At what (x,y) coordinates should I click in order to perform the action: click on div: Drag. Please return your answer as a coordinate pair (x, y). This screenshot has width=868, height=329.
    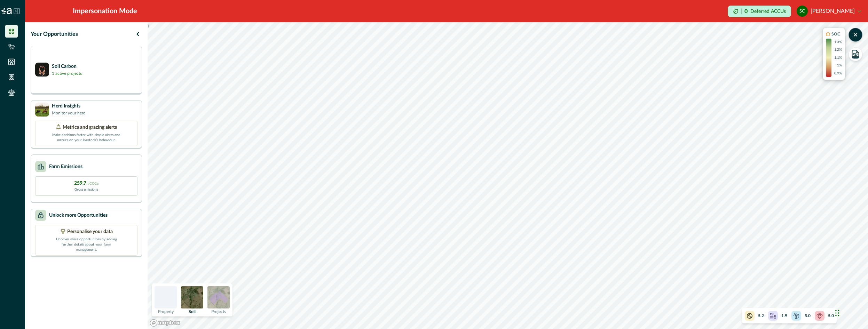
    Looking at the image, I should click on (837, 313).